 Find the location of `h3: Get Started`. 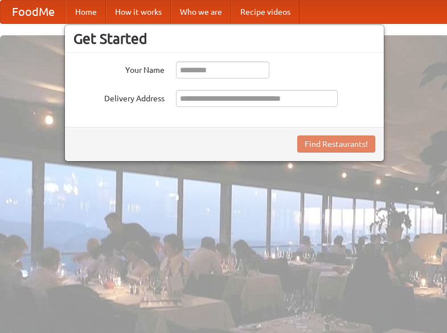

h3: Get Started is located at coordinates (224, 39).